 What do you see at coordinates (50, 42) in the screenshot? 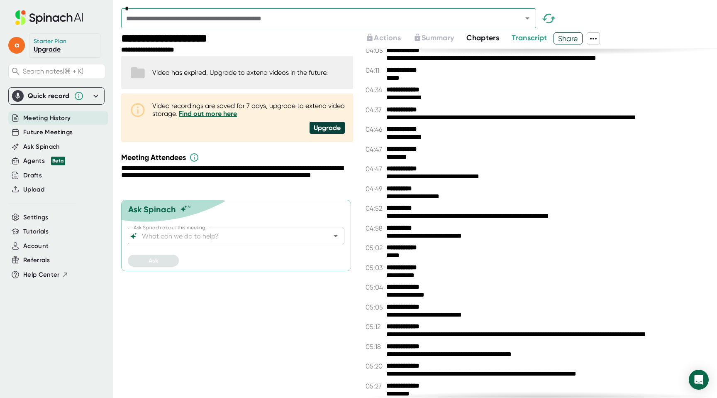
I see `div: Starter Plan` at bounding box center [50, 42].